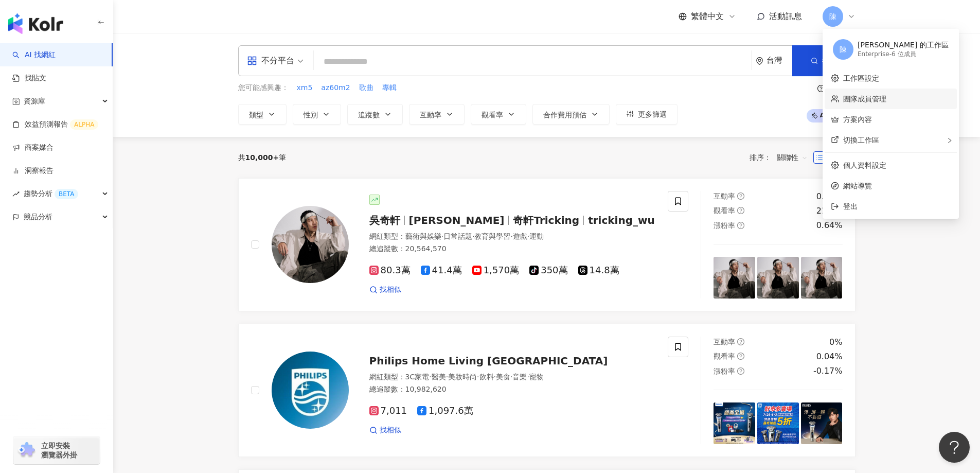  I want to click on span: 1,570萬, so click(496, 270).